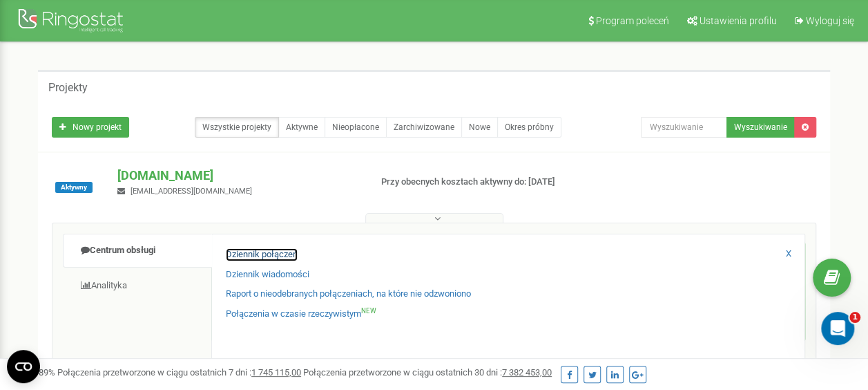  What do you see at coordinates (369, 310) in the screenshot?
I see `sup: NEW` at bounding box center [369, 310].